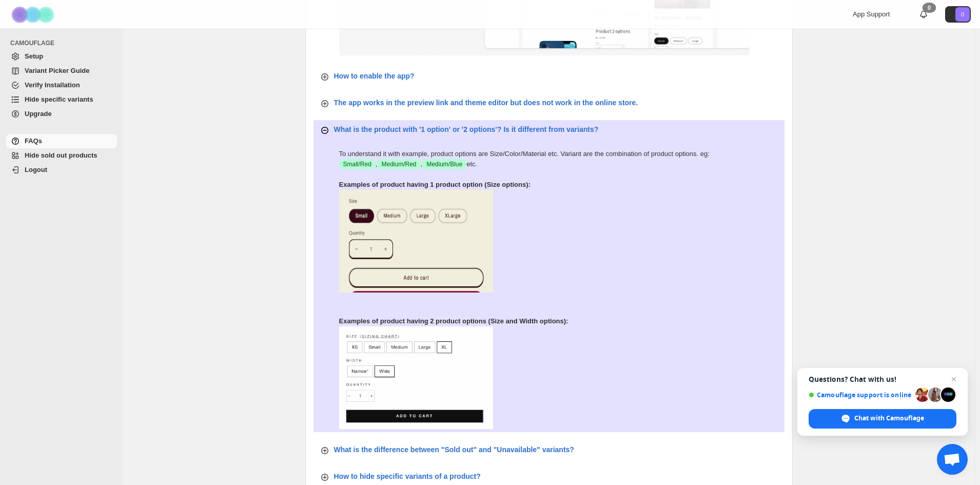 This screenshot has width=980, height=485. Describe the element at coordinates (549, 129) in the screenshot. I see `button: What is the product with '1 option' or '2 options'? Is it different from variants?` at that location.